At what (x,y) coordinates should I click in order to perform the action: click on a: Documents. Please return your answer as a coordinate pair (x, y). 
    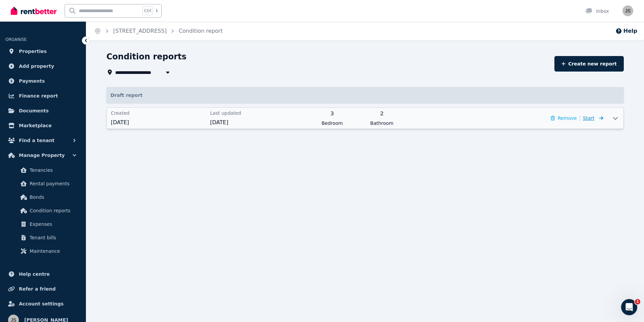
    Looking at the image, I should click on (43, 111).